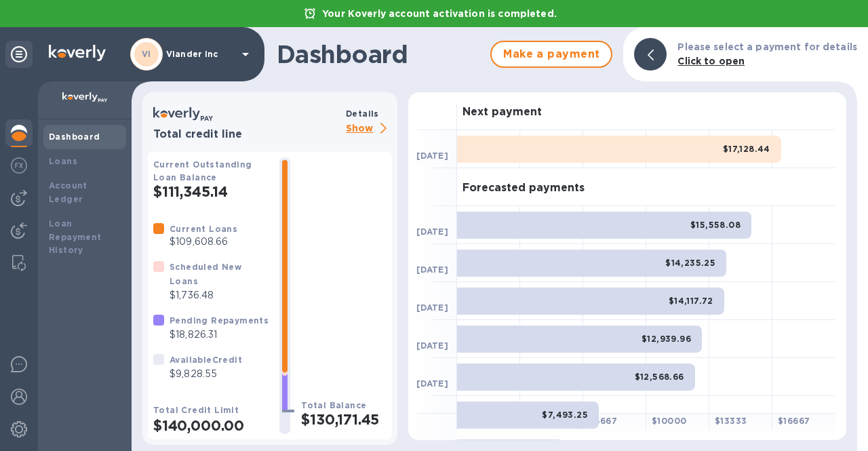 This screenshot has height=451, width=868. I want to click on b: $ 13333, so click(730, 421).